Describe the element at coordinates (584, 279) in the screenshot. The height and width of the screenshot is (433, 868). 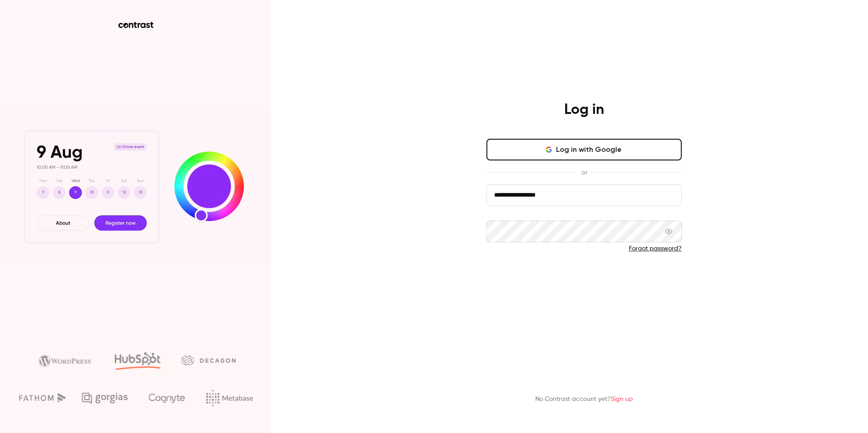
I see `button: Log in` at that location.